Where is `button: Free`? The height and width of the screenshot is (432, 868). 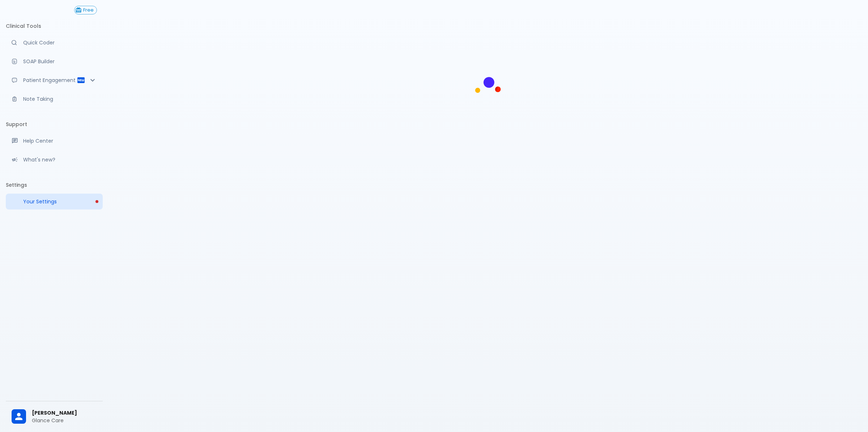
button: Free is located at coordinates (86, 10).